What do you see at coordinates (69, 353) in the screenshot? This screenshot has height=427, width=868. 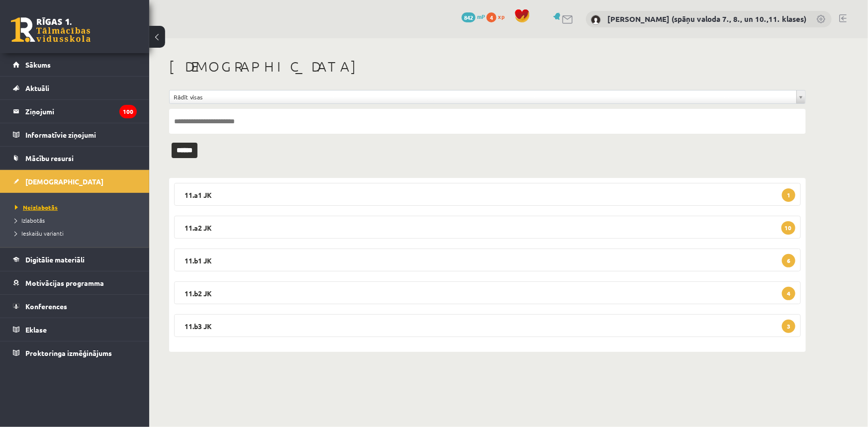 I see `span: Proktoringa izmēģinājums` at bounding box center [69, 353].